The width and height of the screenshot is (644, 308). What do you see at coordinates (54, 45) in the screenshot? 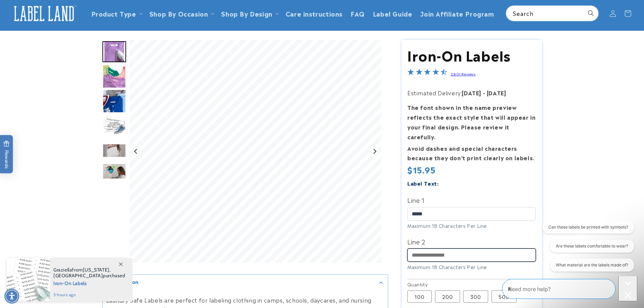
I see `button: What material are the labels made of?` at bounding box center [54, 45].